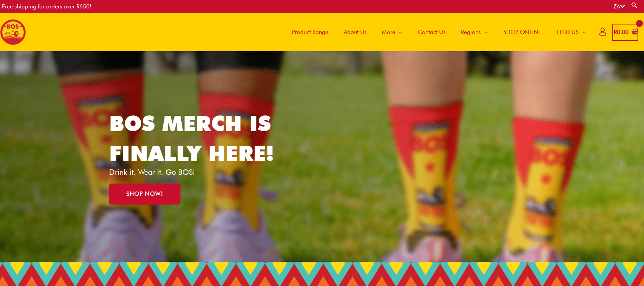  Describe the element at coordinates (310, 32) in the screenshot. I see `span: Product Range` at that location.